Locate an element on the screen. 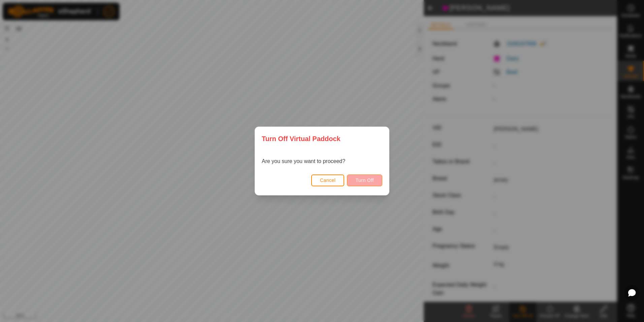 The image size is (644, 322). button: Turn Off is located at coordinates (365, 180).